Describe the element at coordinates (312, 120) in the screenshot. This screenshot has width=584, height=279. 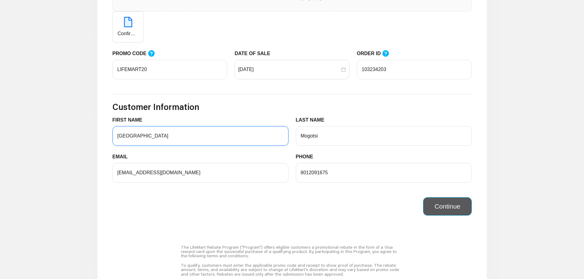
I see `label: LAST NAME` at that location.